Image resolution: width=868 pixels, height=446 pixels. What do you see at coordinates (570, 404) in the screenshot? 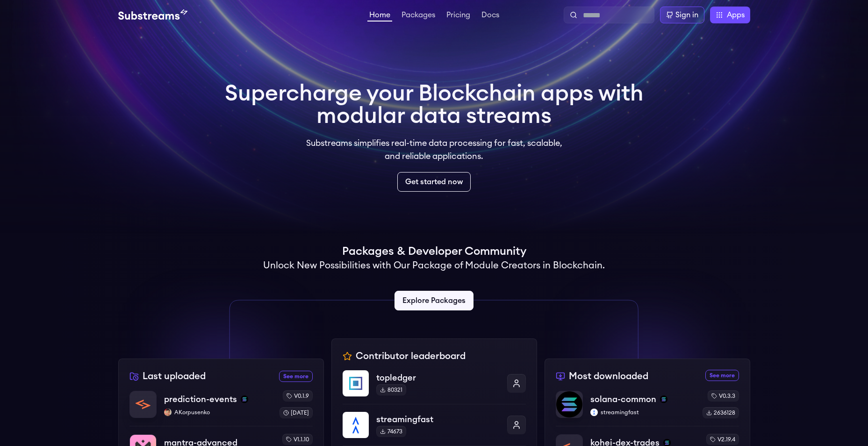
I see `img: solana-common` at bounding box center [570, 404].